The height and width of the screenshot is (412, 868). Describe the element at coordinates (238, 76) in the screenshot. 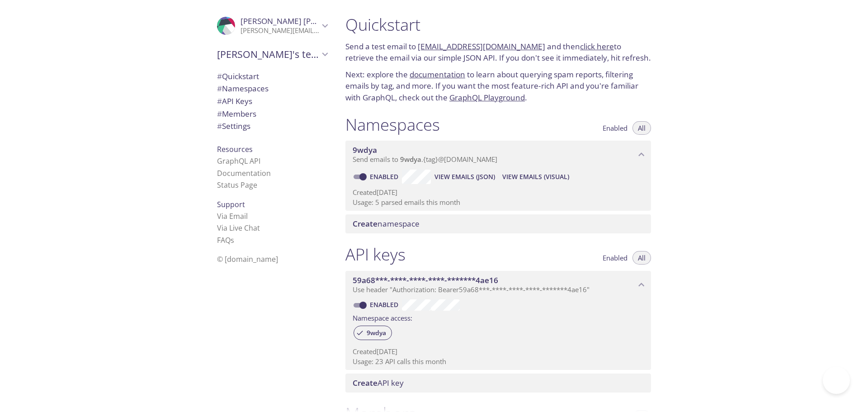

I see `span: Quickstart` at that location.